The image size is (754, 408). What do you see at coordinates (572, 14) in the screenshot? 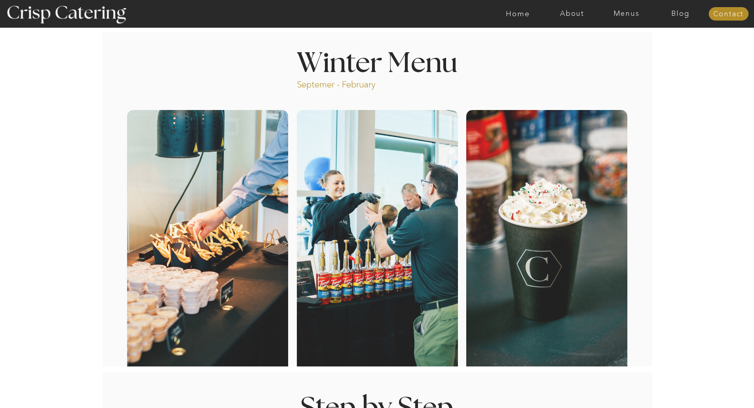
I see `nav: About` at bounding box center [572, 14].